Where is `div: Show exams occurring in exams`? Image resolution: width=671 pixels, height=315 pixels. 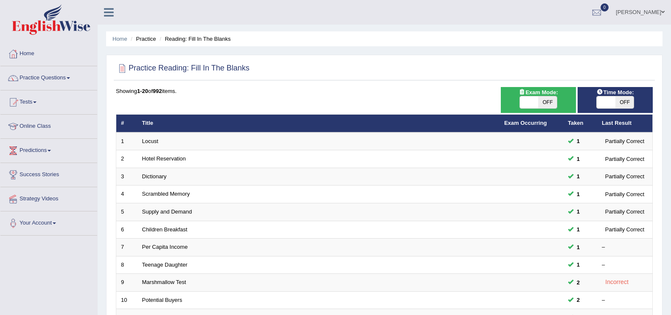 div: Show exams occurring in exams is located at coordinates (538, 100).